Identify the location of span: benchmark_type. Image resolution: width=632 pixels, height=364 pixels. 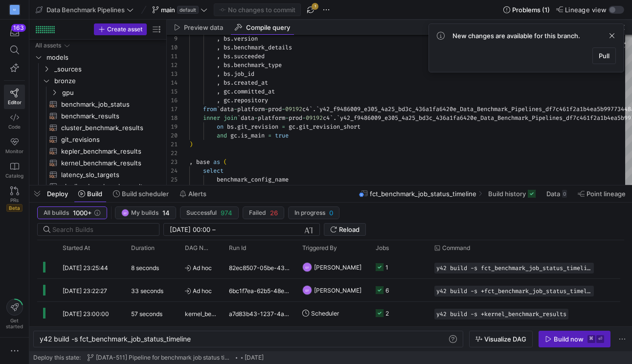
(258, 65).